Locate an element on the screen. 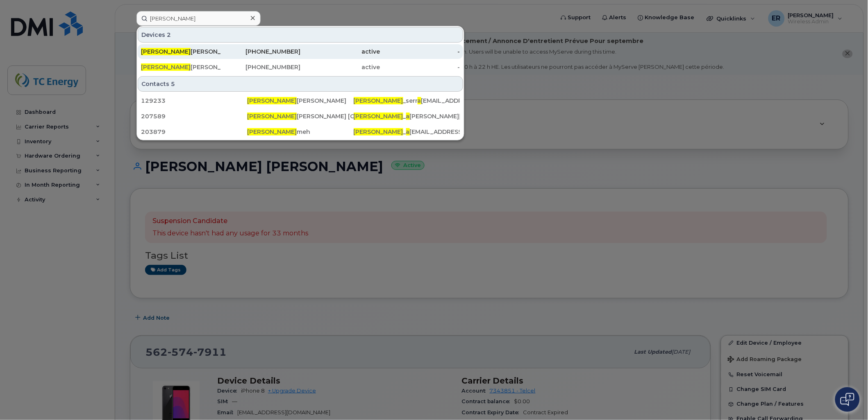 This screenshot has height=420, width=868. span: 2 is located at coordinates (169, 35).